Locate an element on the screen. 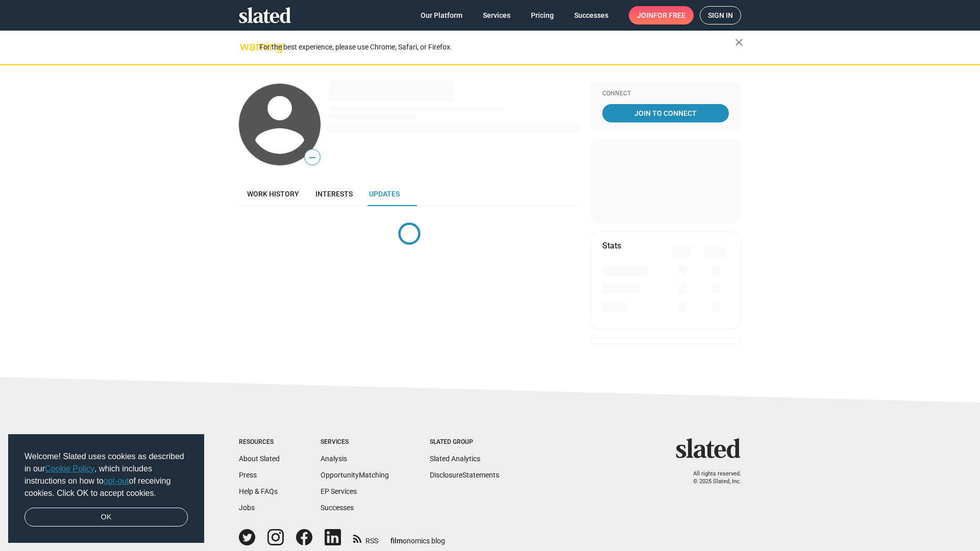  span: Interests is located at coordinates (334, 194).